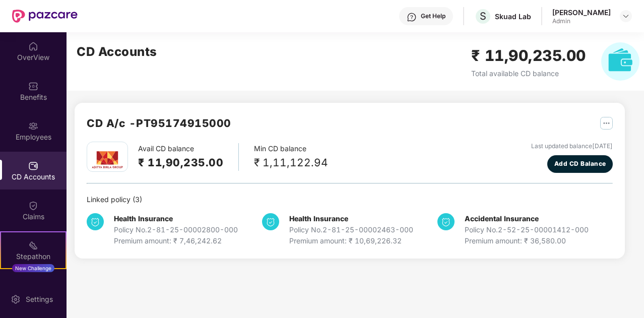  Describe the element at coordinates (117, 52) in the screenshot. I see `h2: CD Accounts` at that location.